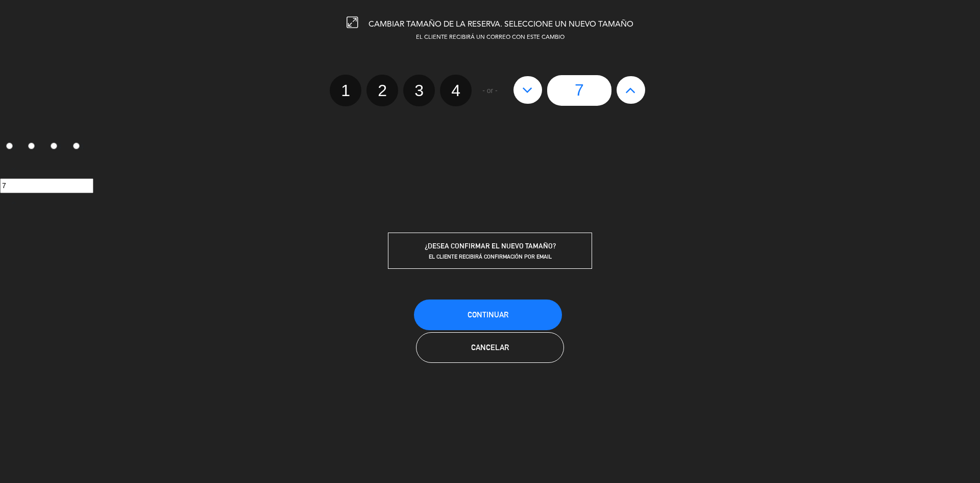  What do you see at coordinates (490, 37) in the screenshot?
I see `span: EL CLIENTE RECIBIRÁ UN CORREO CON ESTE CAMBIO` at bounding box center [490, 37].